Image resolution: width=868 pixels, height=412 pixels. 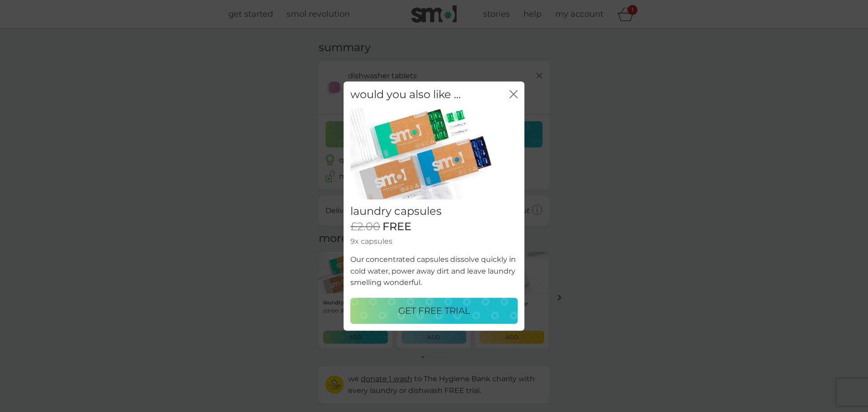 I want to click on span: FREE, so click(x=397, y=226).